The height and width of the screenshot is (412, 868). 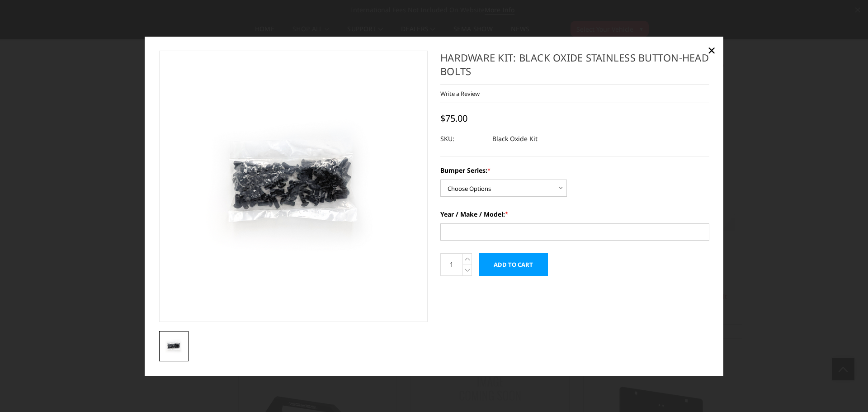 What do you see at coordinates (515, 139) in the screenshot?
I see `dd: Black Oxide Kit` at bounding box center [515, 139].